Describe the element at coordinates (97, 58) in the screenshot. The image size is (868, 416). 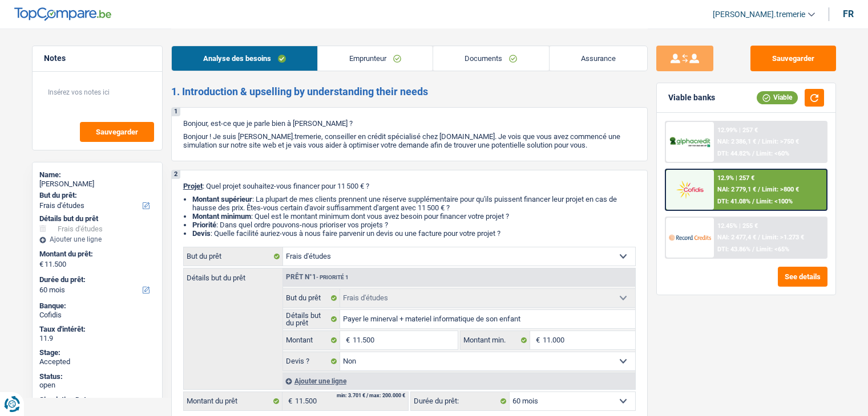
I see `h5: Notes` at that location.